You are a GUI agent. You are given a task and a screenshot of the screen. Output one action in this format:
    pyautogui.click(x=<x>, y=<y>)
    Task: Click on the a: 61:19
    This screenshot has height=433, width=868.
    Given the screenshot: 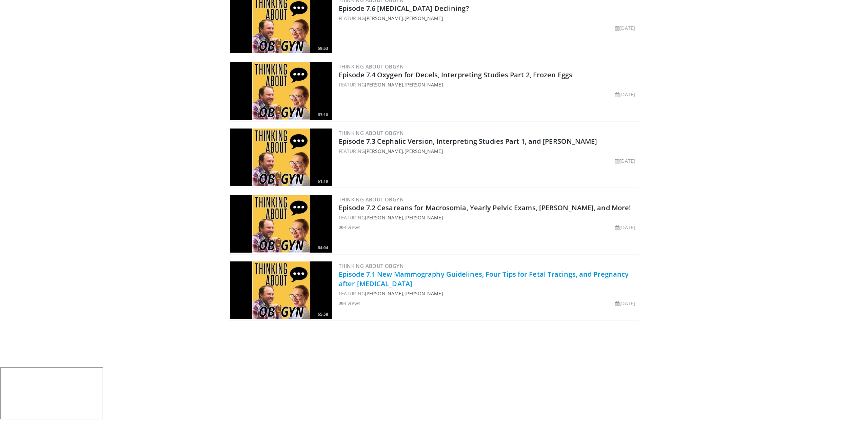 What is the action you would take?
    pyautogui.click(x=281, y=158)
    